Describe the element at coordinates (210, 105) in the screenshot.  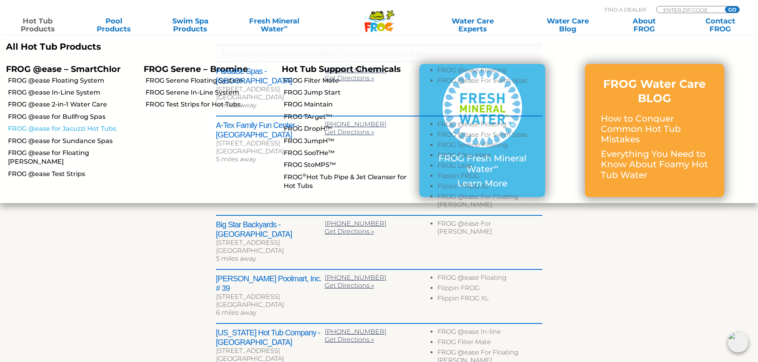
I see `a: FROG Test Strips for Hot Tubs` at that location.